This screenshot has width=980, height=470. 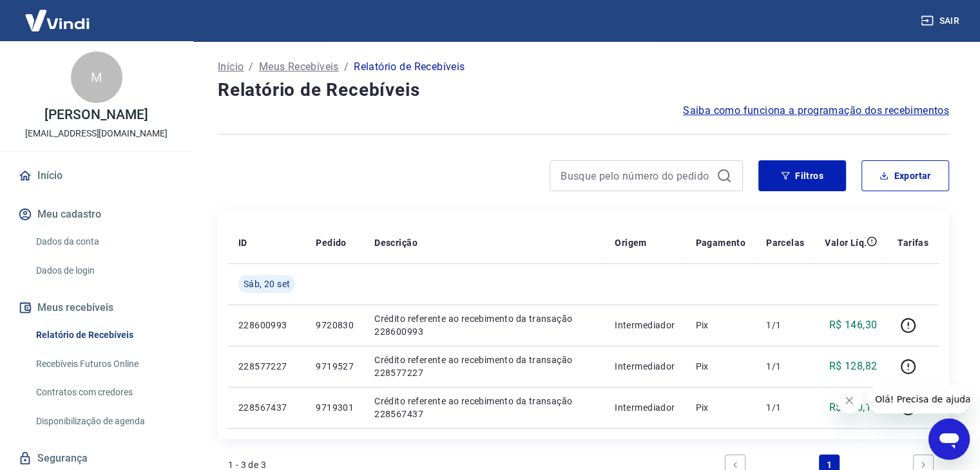 I want to click on p: Descrição, so click(x=396, y=243).